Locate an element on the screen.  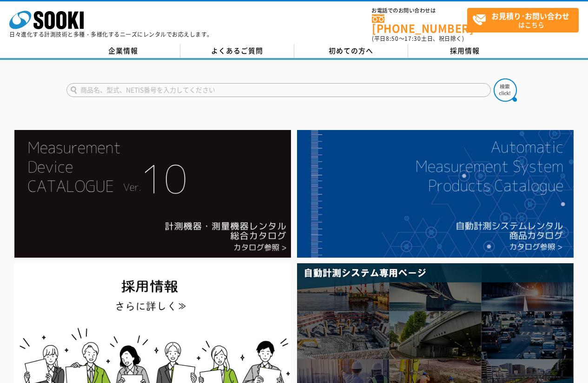
img: btn_search.png is located at coordinates (505, 90).